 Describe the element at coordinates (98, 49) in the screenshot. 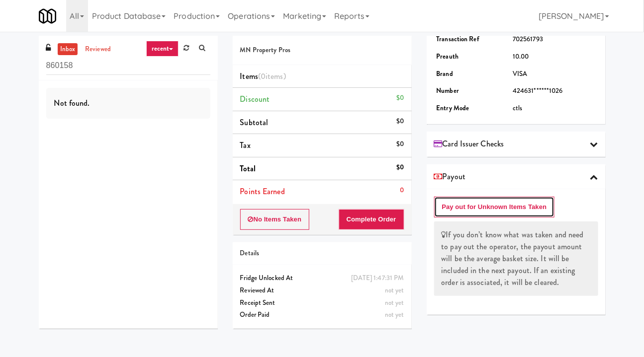

I see `a: reviewed` at that location.